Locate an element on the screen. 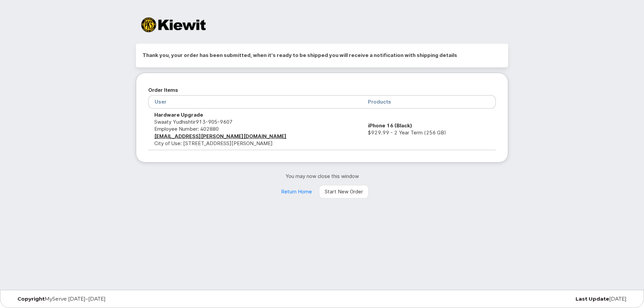  span: 905 is located at coordinates (212, 121).